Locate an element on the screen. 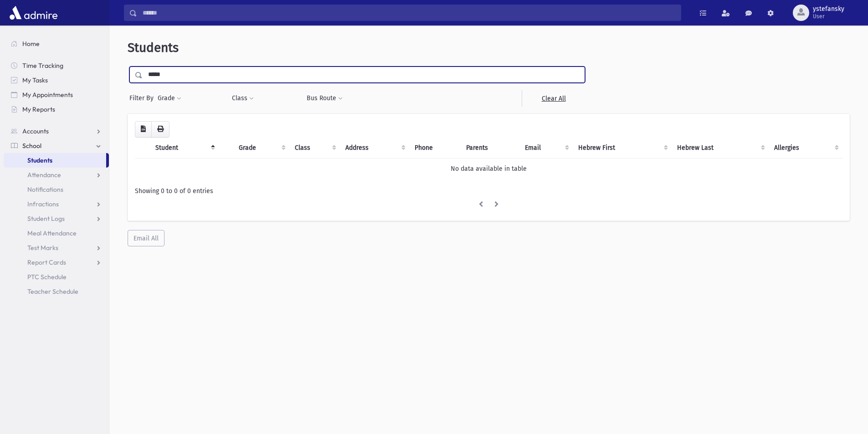 Image resolution: width=868 pixels, height=434 pixels. th: Parents is located at coordinates (490, 148).